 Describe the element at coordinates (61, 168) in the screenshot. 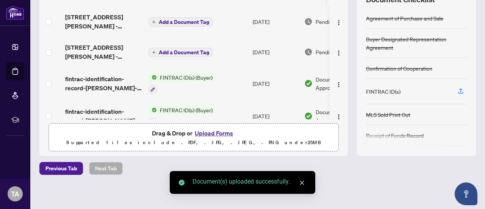

I see `span: Previous Tab` at that location.